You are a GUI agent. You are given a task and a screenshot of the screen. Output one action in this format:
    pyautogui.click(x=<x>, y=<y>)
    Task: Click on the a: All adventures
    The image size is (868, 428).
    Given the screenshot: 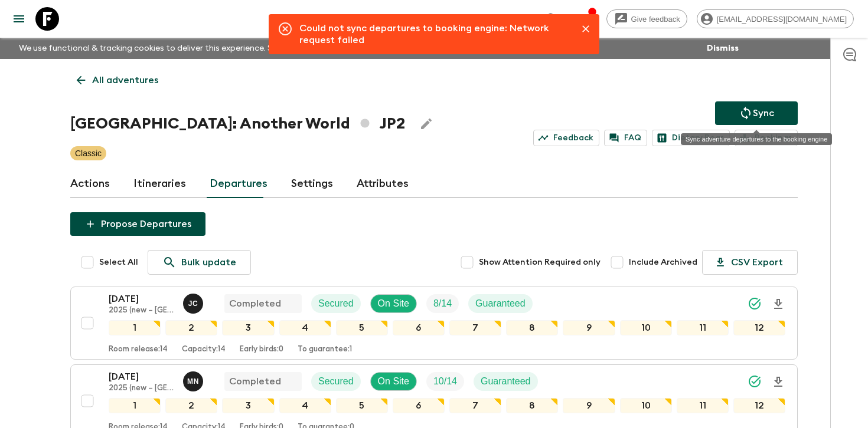 What is the action you would take?
    pyautogui.click(x=118, y=80)
    